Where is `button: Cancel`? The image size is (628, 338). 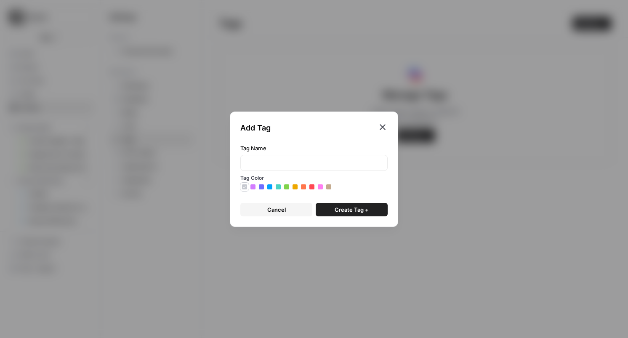 button: Cancel is located at coordinates (276, 210).